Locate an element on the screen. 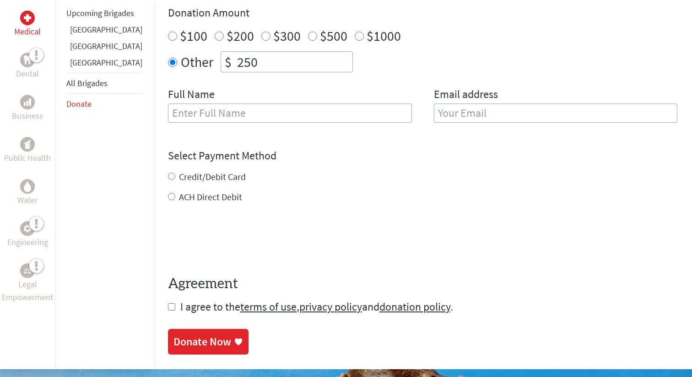 This screenshot has height=377, width=692. a: privacy policy is located at coordinates (331, 306).